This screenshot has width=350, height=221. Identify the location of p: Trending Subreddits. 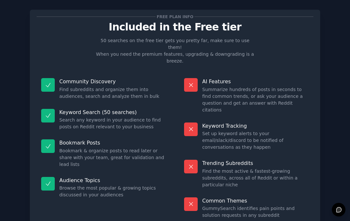
(256, 163).